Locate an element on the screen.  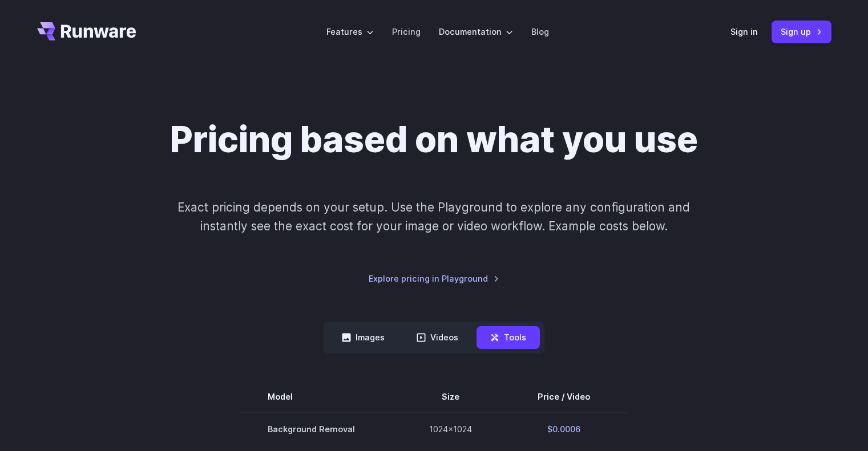
a: Sign in is located at coordinates (744, 32).